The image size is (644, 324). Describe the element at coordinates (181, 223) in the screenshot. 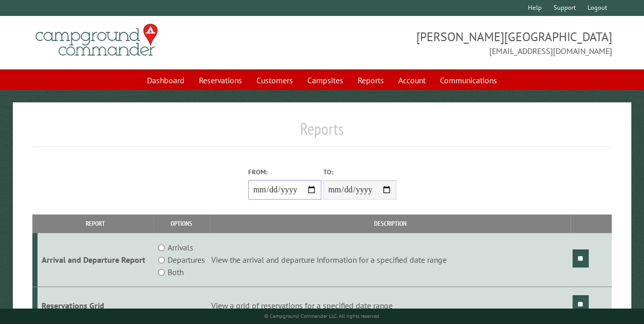

I see `th: Options` at that location.